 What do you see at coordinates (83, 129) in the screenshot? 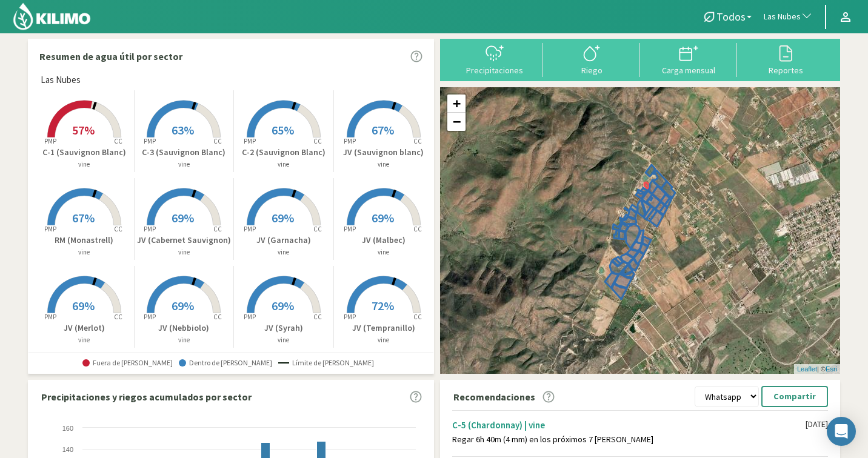
I see `span: 57%` at bounding box center [83, 129].